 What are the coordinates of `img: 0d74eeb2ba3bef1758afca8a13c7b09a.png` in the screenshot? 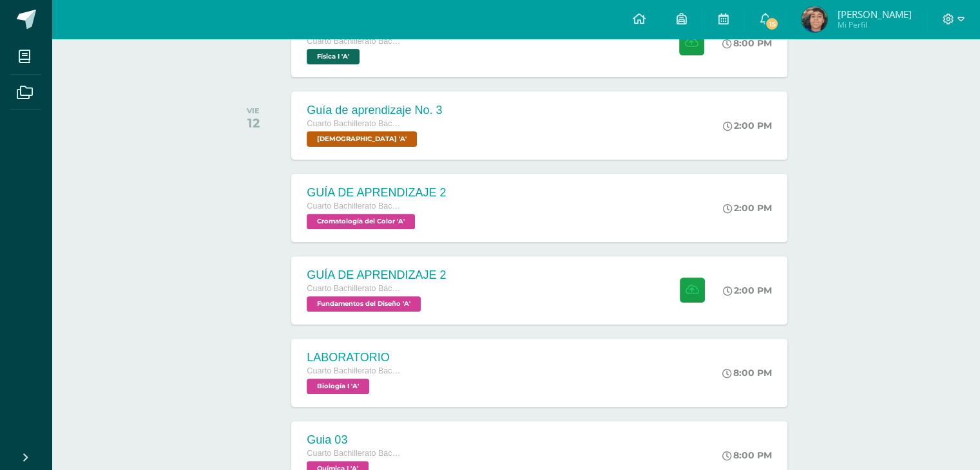 It's located at (815, 19).